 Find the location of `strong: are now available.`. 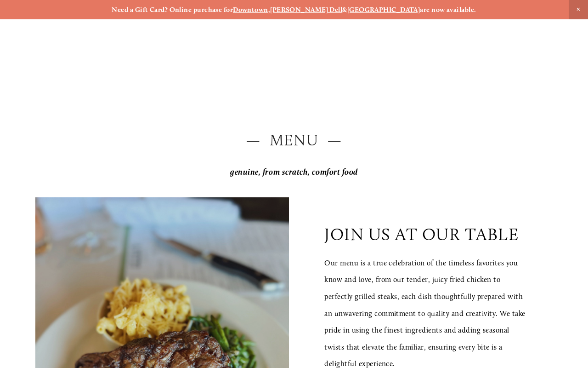

strong: are now available. is located at coordinates (447, 10).